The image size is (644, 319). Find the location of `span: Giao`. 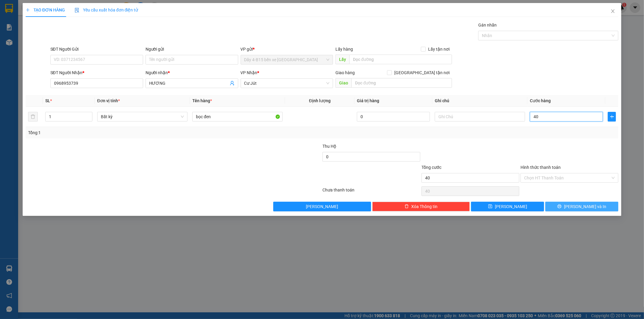

span: Giao is located at coordinates (343, 83).